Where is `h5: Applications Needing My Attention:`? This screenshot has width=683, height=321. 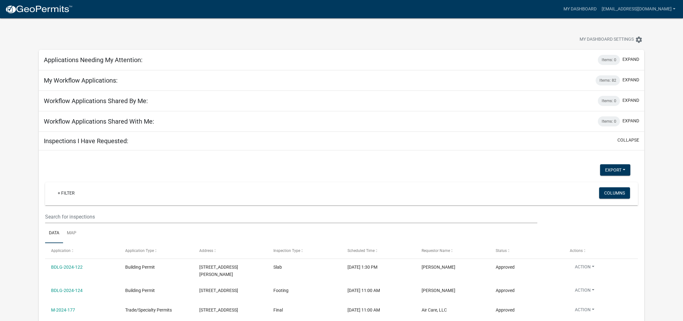
h5: Applications Needing My Attention: is located at coordinates (93, 60).